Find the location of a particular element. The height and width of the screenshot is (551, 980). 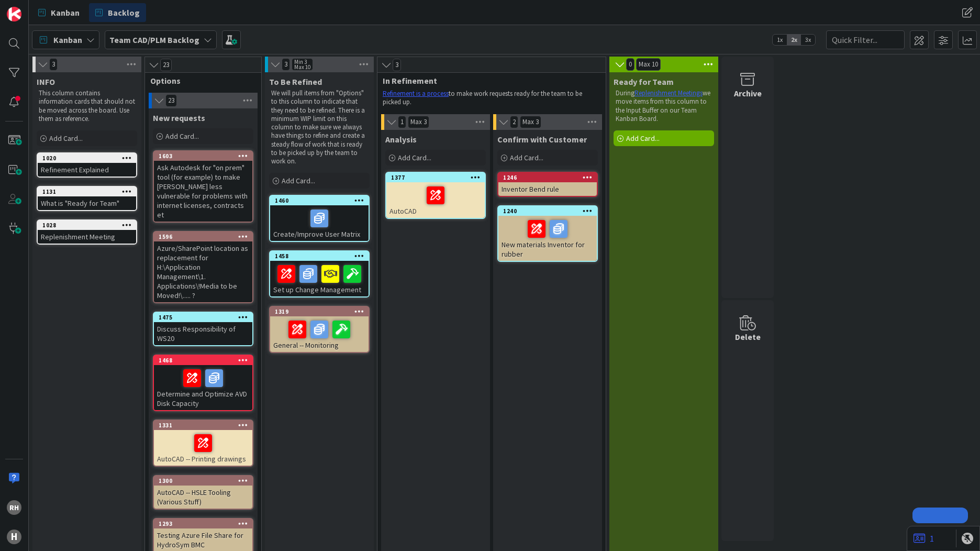

a: 1377AutoCAD is located at coordinates (436, 196).